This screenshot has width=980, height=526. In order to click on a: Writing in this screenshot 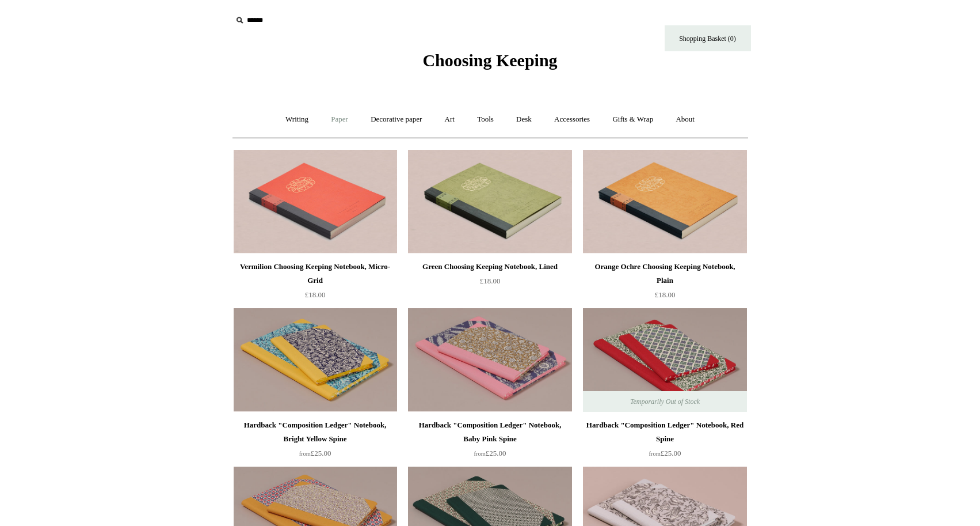, I will do `click(297, 119)`.